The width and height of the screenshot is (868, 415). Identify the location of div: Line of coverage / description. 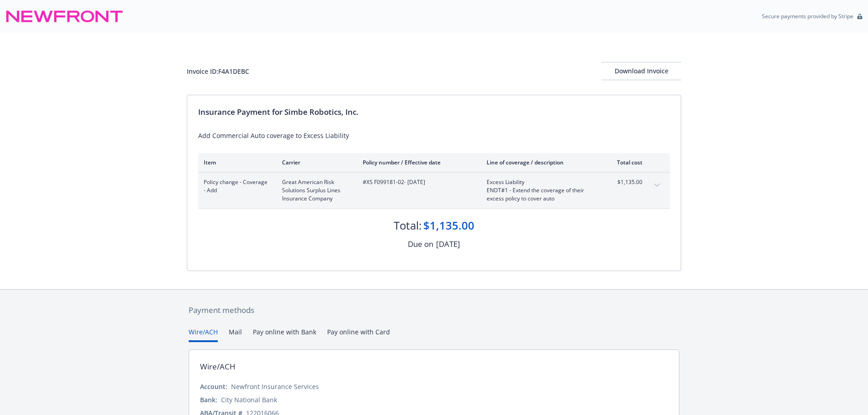
(540, 162).